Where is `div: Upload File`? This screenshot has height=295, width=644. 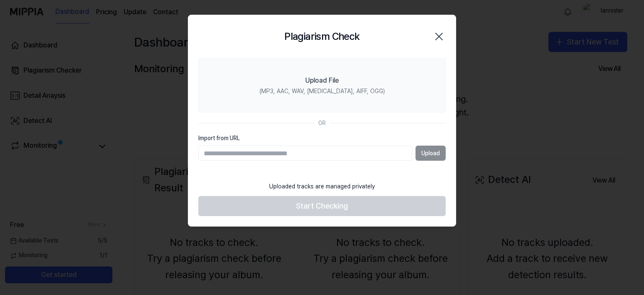
div: Upload File is located at coordinates (322, 80).